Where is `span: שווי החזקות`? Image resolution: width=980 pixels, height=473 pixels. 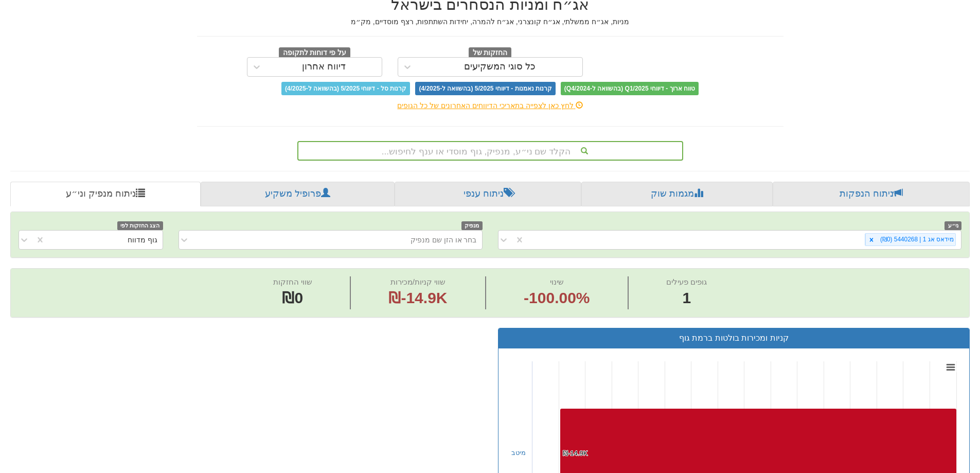
span: שווי החזקות is located at coordinates (293, 281).